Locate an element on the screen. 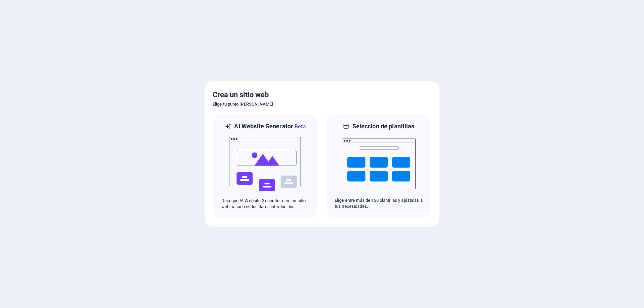 This screenshot has width=644, height=308. h6: Selección de plantillas is located at coordinates (383, 126).